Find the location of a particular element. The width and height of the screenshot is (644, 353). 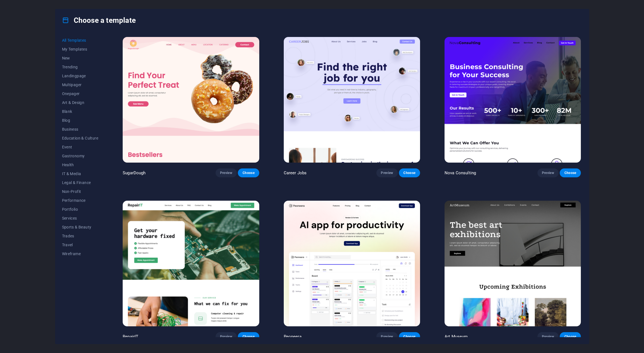

button: All Templates is located at coordinates (80, 41).